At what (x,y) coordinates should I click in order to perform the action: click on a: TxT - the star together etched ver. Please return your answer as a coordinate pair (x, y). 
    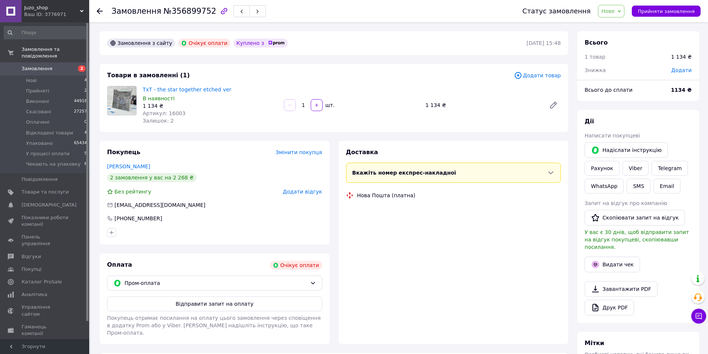
    Looking at the image, I should click on (187, 90).